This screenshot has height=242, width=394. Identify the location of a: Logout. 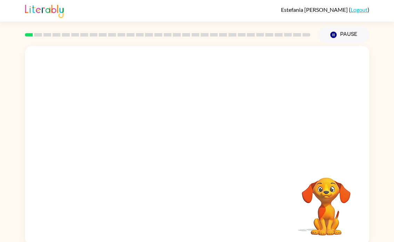
(359, 9).